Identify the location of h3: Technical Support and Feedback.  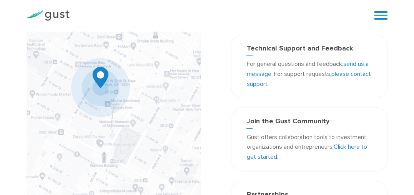
(309, 50).